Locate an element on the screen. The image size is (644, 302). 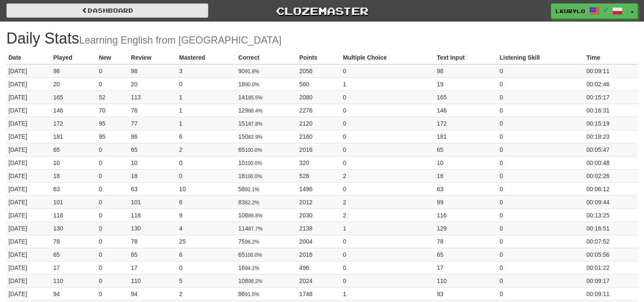
small: 98.2% is located at coordinates (255, 282).